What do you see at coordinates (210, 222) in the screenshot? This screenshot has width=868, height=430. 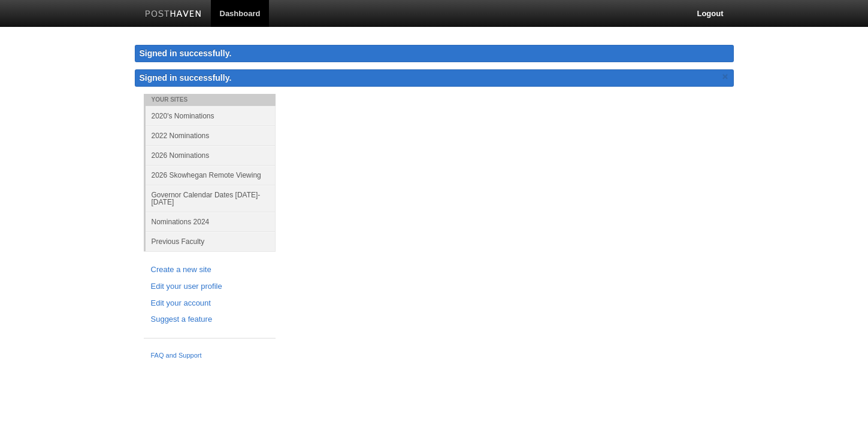 I see `a: Nominations 2024` at bounding box center [210, 222].